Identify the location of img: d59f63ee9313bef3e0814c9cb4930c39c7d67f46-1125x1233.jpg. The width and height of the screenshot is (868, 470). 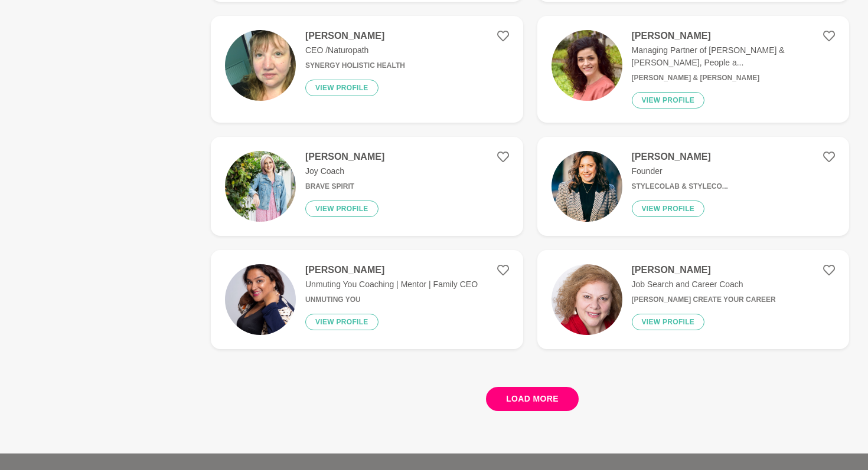
(586, 66).